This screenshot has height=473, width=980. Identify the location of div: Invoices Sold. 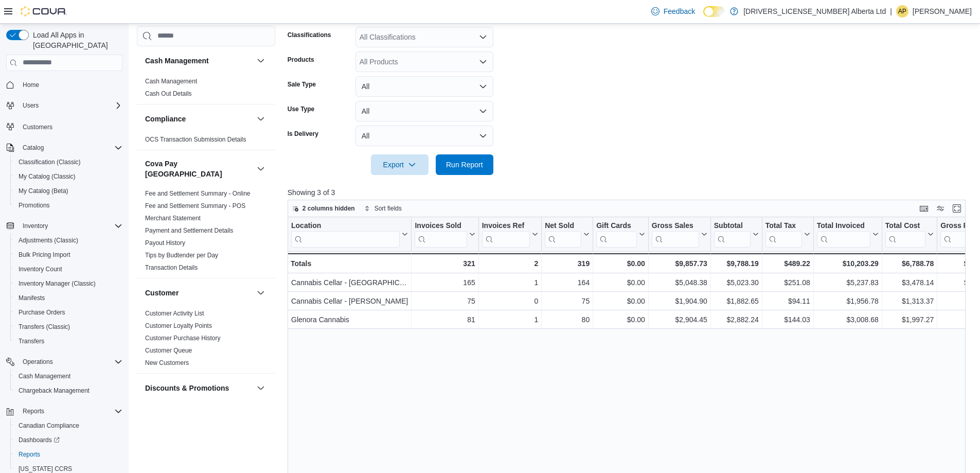
(440, 226).